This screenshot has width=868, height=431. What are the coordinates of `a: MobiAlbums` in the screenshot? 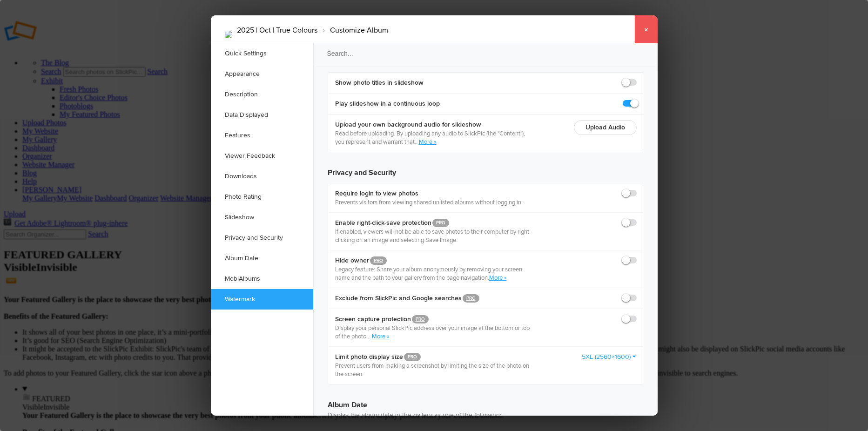 It's located at (262, 279).